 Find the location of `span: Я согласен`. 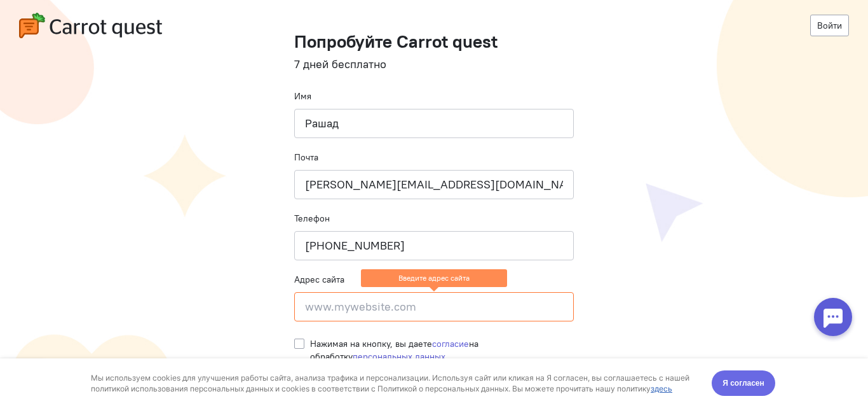

span: Я согласен is located at coordinates (744, 25).